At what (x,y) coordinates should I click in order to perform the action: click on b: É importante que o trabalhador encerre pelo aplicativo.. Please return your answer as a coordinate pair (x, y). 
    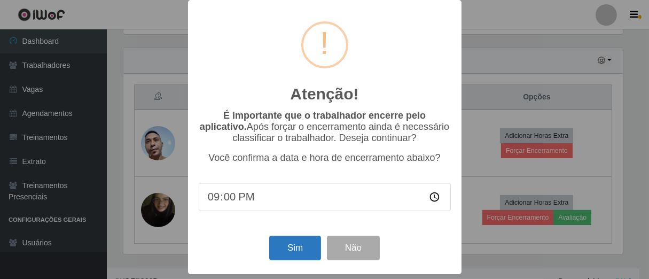
    Looking at the image, I should click on (312, 121).